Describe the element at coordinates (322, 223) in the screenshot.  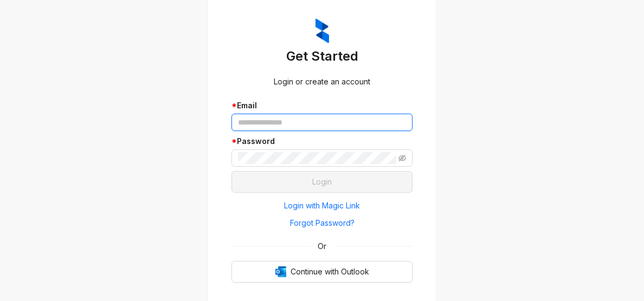
I see `button: Forgot Password?` at that location.